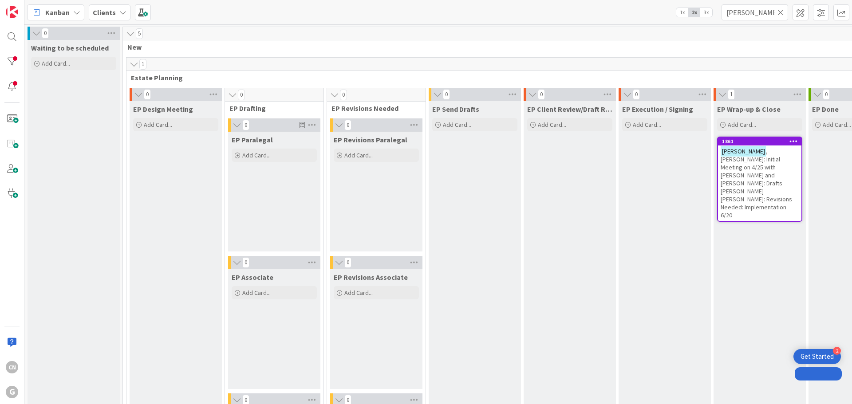  I want to click on span: 5, so click(139, 34).